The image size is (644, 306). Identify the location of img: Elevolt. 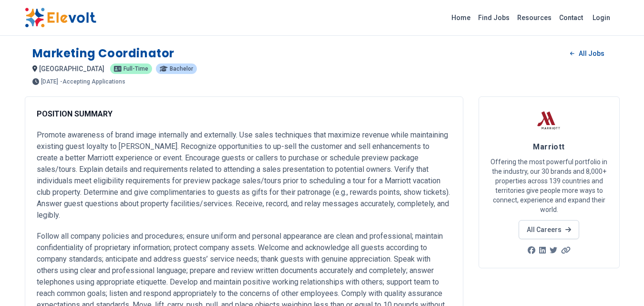
(60, 18).